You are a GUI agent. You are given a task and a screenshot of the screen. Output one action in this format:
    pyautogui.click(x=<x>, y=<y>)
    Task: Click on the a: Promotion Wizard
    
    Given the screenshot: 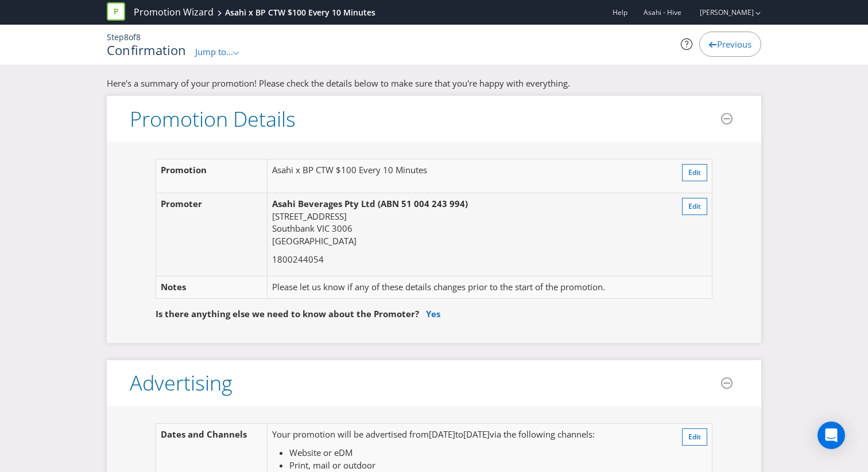 What is the action you would take?
    pyautogui.click(x=174, y=12)
    